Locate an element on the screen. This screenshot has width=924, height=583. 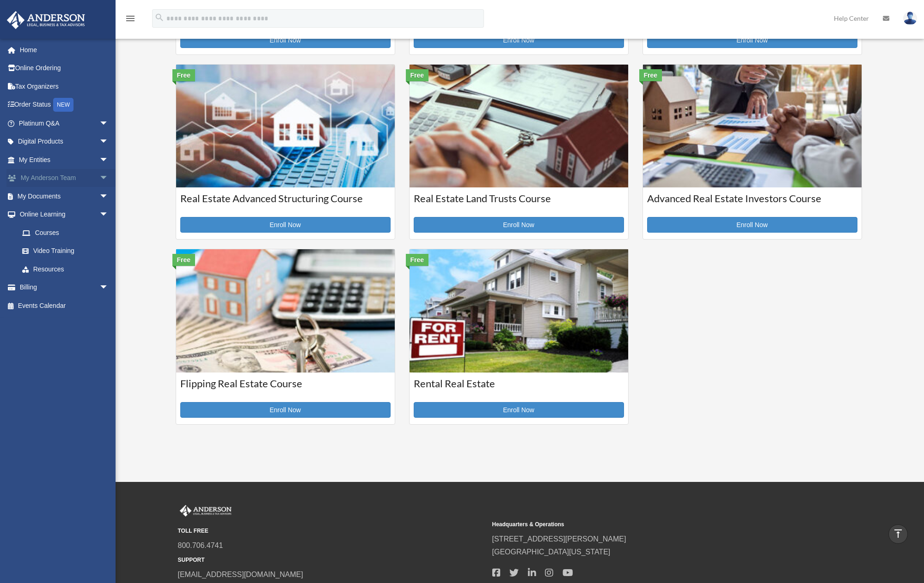
small: SUPPORT is located at coordinates (332, 560).